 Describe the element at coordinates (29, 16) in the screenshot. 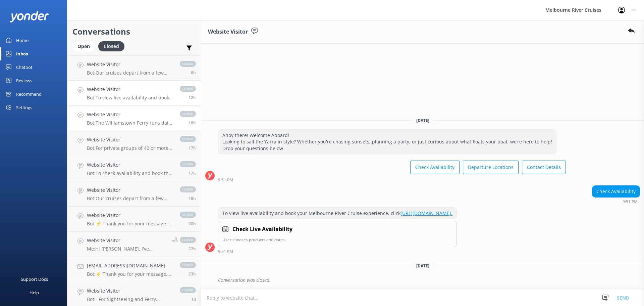

I see `img: yonder-white-logo.png` at that location.